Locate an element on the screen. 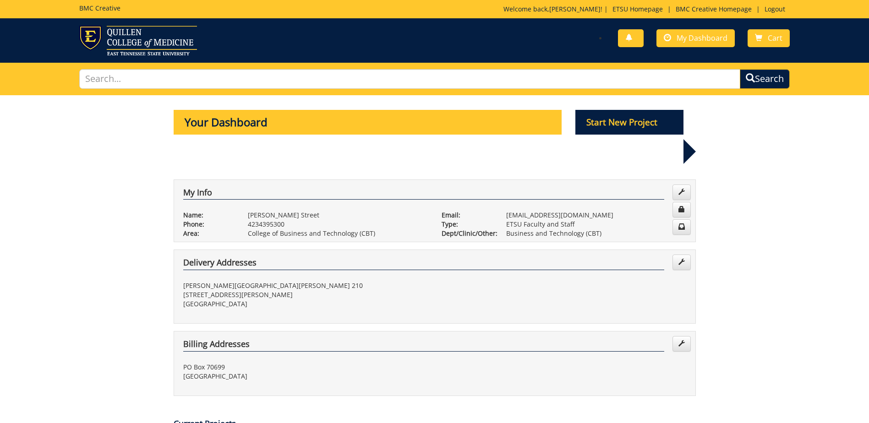 Image resolution: width=869 pixels, height=423 pixels. a: Edit Info is located at coordinates (682, 192).